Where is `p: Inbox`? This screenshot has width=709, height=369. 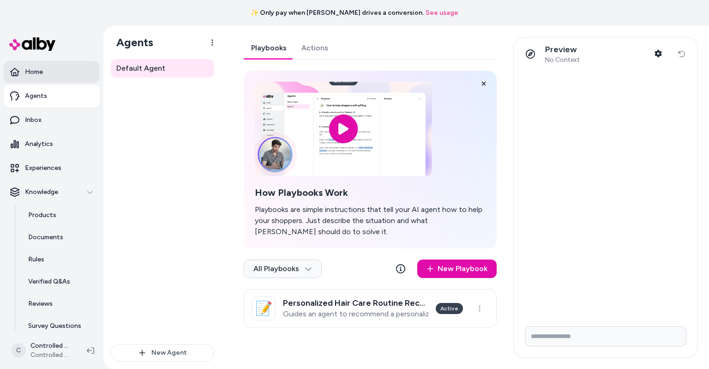 p: Inbox is located at coordinates (33, 120).